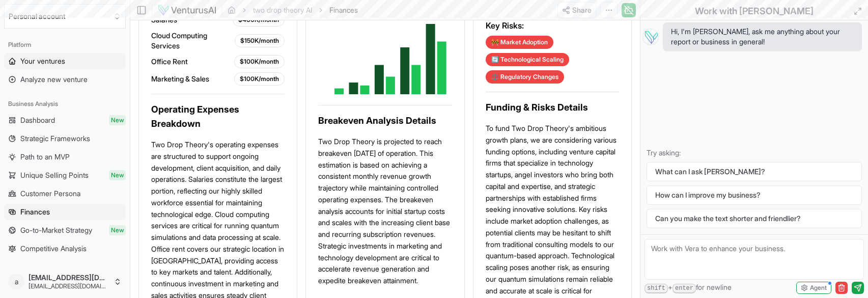 The image size is (868, 298). I want to click on span: Finances, so click(35, 212).